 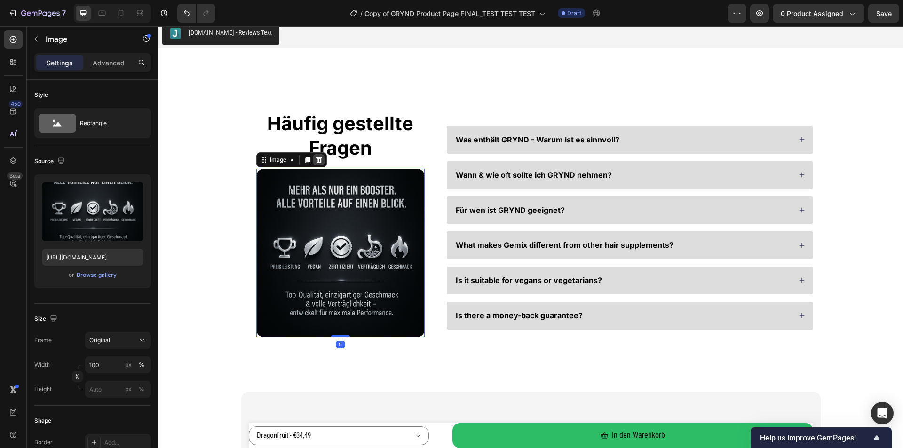 I want to click on span: Copy of GRYND Product Page FINAL_TEST TEST TEST, so click(x=450, y=13).